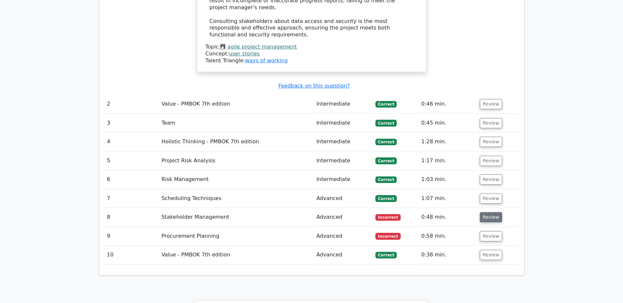  What do you see at coordinates (236, 199) in the screenshot?
I see `td: Scheduling Techniques` at bounding box center [236, 199].